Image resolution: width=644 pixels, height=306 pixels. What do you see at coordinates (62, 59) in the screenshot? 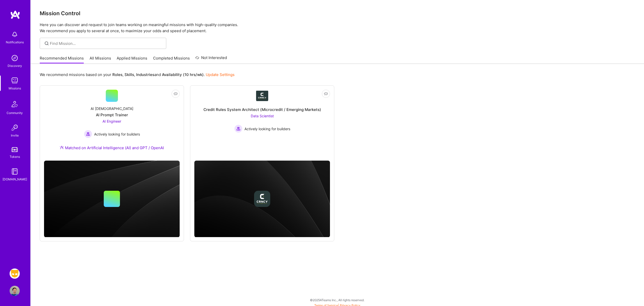
I see `a: Recommended Missions` at bounding box center [62, 59].